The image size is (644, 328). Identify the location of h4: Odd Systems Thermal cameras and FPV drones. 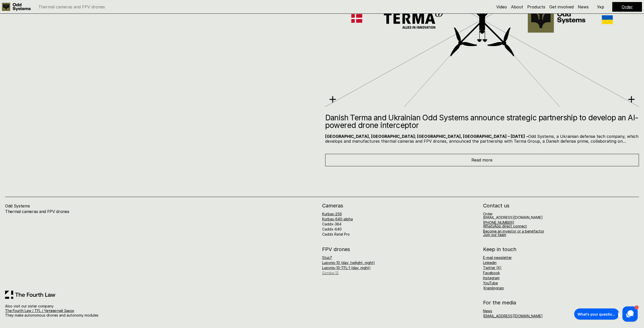
(63, 212).